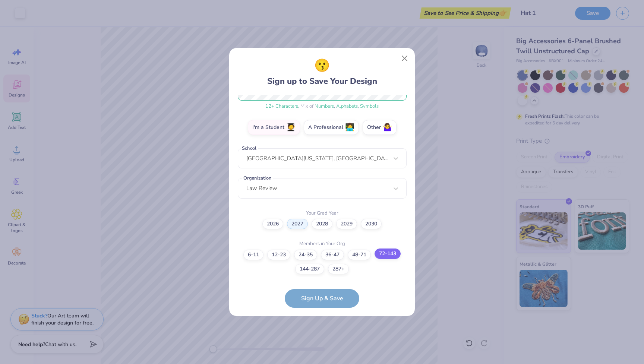 The width and height of the screenshot is (644, 364). What do you see at coordinates (278, 255) in the screenshot?
I see `label: 12-23` at bounding box center [278, 255].